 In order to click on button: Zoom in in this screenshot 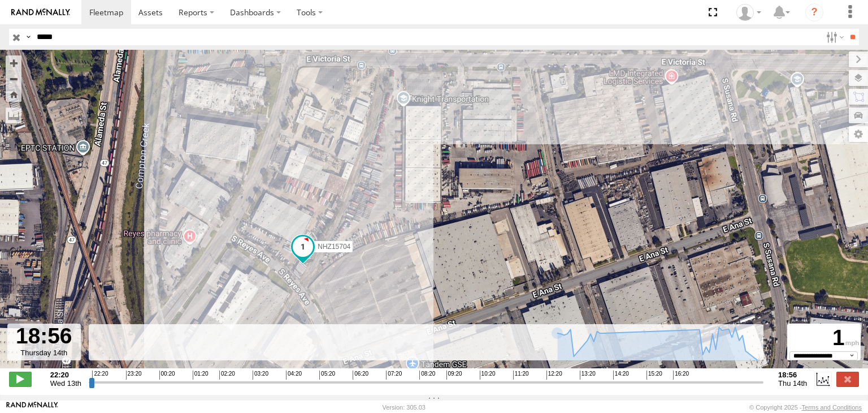, I will do `click(14, 63)`.